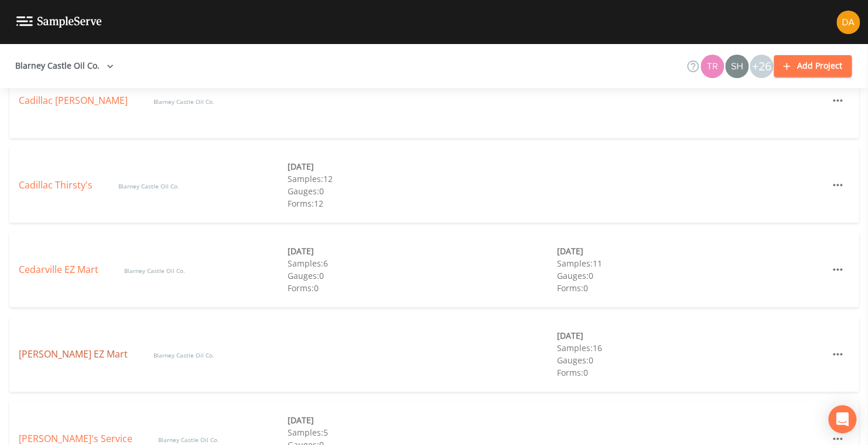  What do you see at coordinates (64, 66) in the screenshot?
I see `button: Blarney Castle Oil Co.` at bounding box center [64, 66].